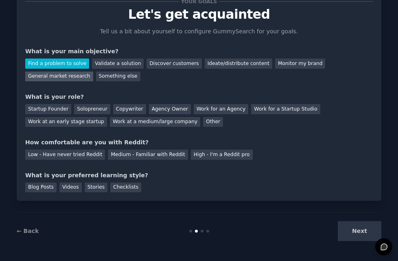  Describe the element at coordinates (96, 187) in the screenshot. I see `div: Stories` at that location.